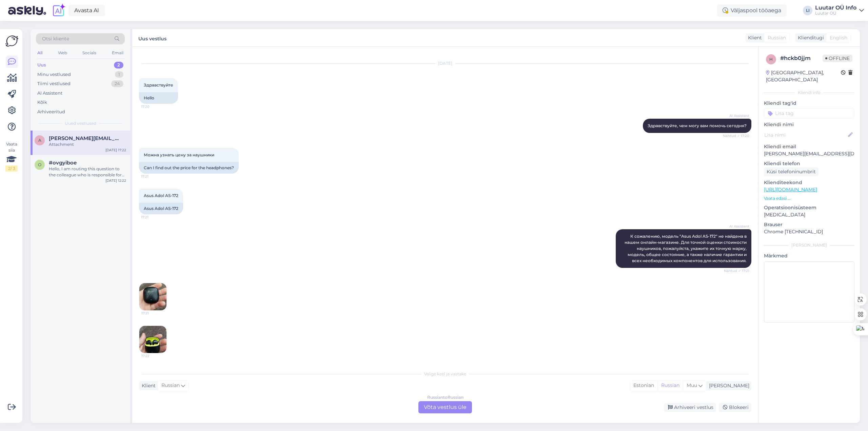  Describe the element at coordinates (690, 407) in the screenshot. I see `div: Arhiveeri vestlus` at that location.